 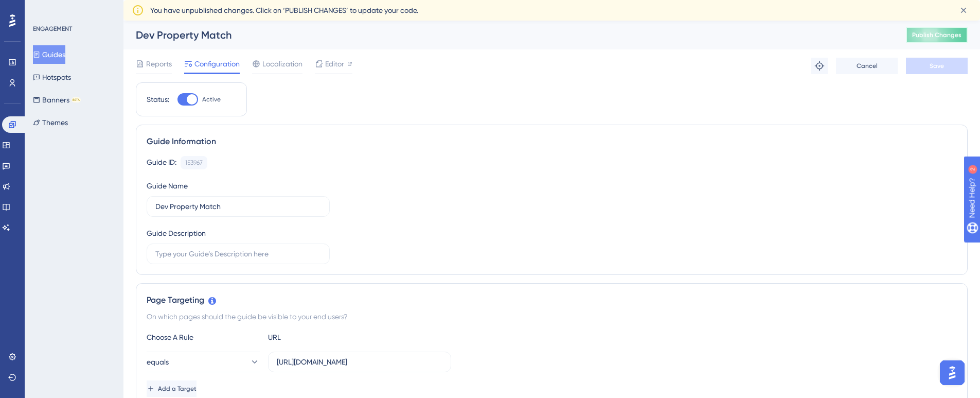 What do you see at coordinates (50, 123) in the screenshot?
I see `button: Themes` at bounding box center [50, 123].